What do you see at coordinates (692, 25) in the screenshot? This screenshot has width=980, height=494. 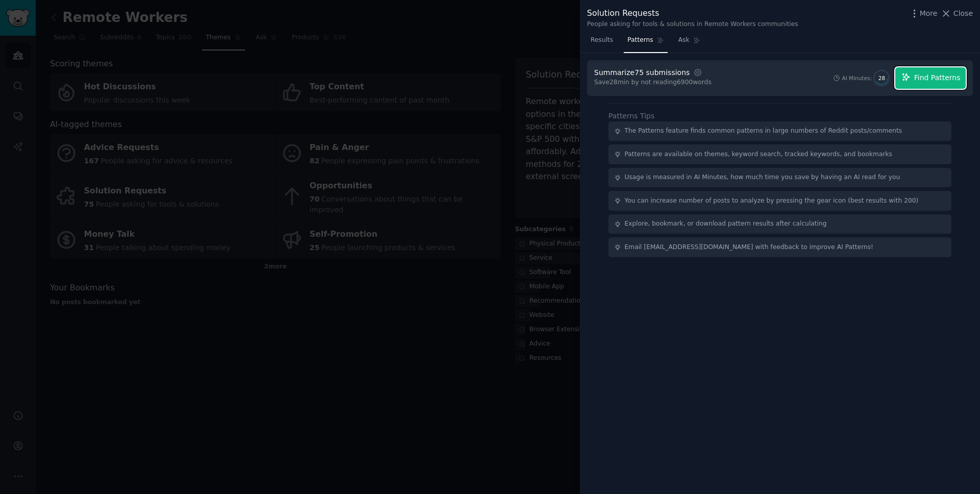 I see `div: People asking for tools & solutions in Remote Workers communities` at bounding box center [692, 25].